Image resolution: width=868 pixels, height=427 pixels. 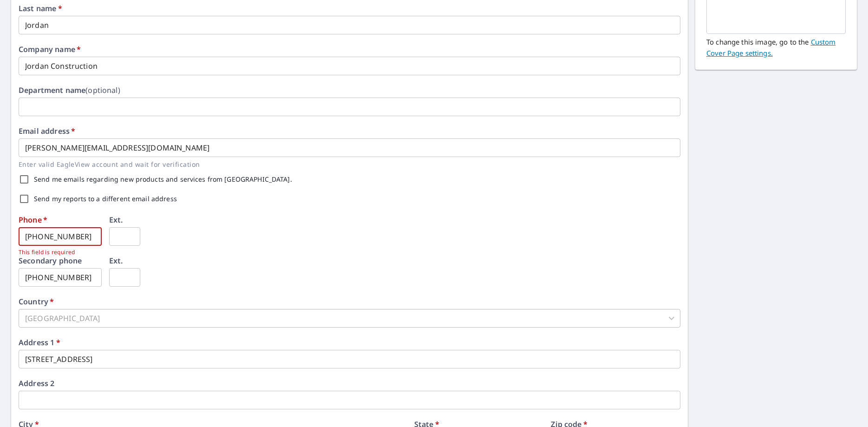 What do you see at coordinates (40, 8) in the screenshot?
I see `label: Last name` at bounding box center [40, 8].